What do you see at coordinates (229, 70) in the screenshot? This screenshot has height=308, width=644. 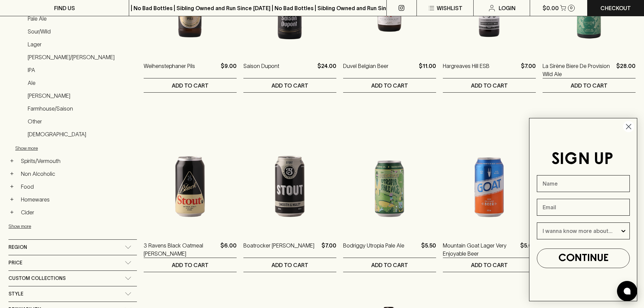 I see `p: $9.00` at bounding box center [229, 70].